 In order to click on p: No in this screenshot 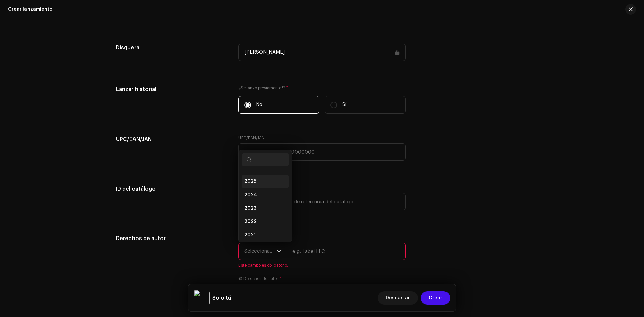, I will do `click(259, 105)`.